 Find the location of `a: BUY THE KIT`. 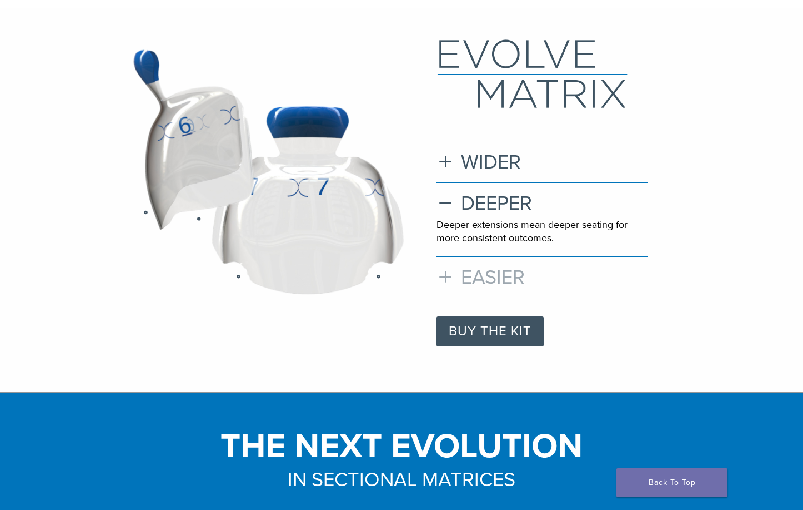

a: BUY THE KIT is located at coordinates (490, 331).